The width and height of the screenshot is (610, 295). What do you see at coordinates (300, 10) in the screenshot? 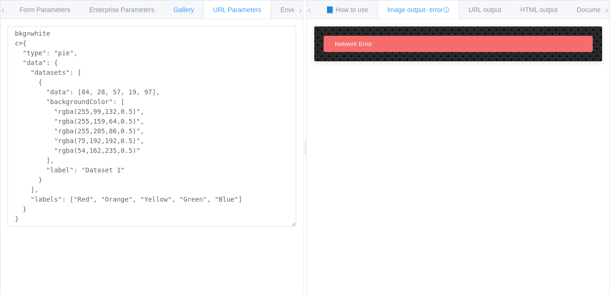
I see `span: Environments` at bounding box center [300, 10].